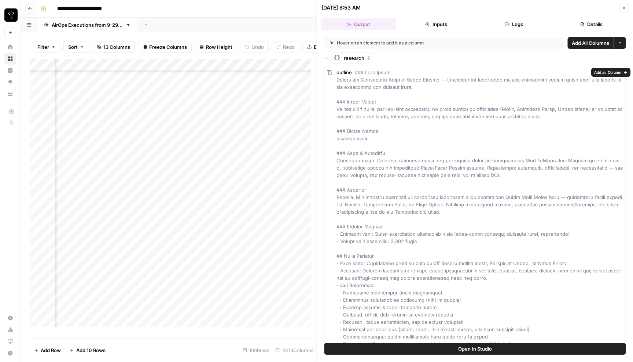  What do you see at coordinates (369, 58) in the screenshot?
I see `span: 2` at bounding box center [369, 58].